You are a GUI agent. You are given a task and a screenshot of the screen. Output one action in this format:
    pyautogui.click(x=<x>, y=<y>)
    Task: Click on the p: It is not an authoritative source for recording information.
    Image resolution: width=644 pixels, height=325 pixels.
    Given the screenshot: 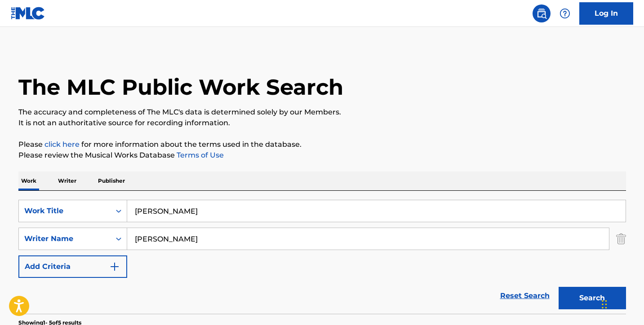 What is the action you would take?
    pyautogui.click(x=322, y=123)
    